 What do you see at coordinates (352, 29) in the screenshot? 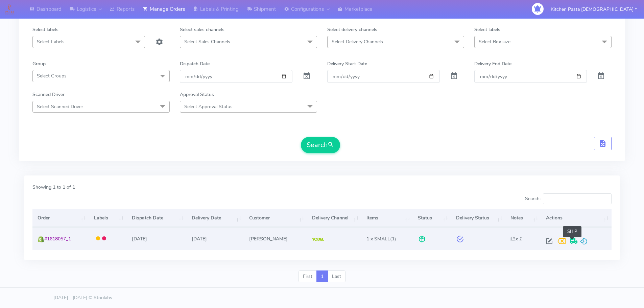
I see `label: Select delivery channels` at bounding box center [352, 29].